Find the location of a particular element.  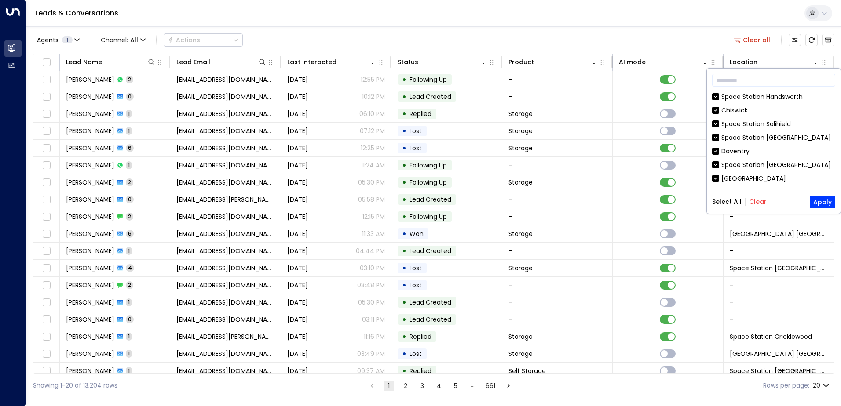

span: Jul 27, 2025 is located at coordinates (297, 131).